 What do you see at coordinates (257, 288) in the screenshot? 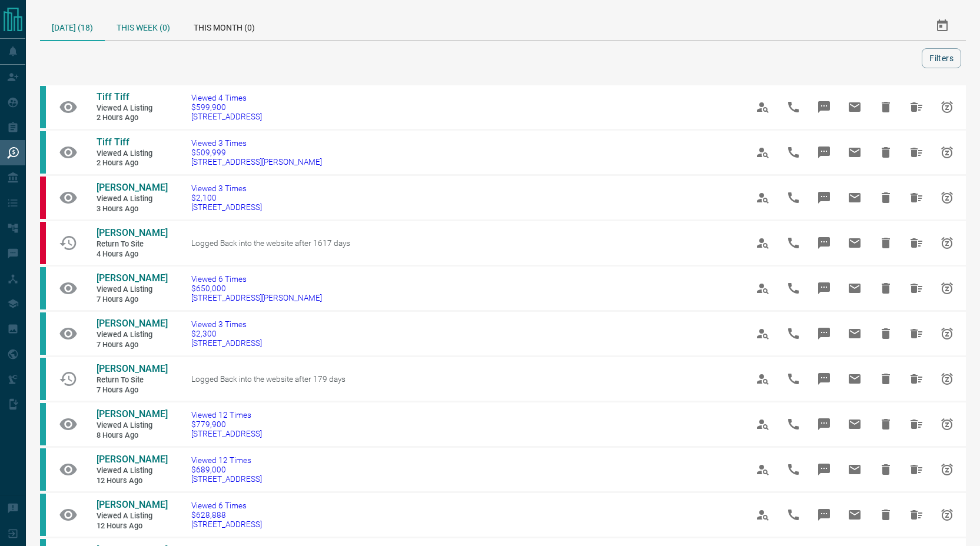
I see `span: $650,000` at bounding box center [257, 288].